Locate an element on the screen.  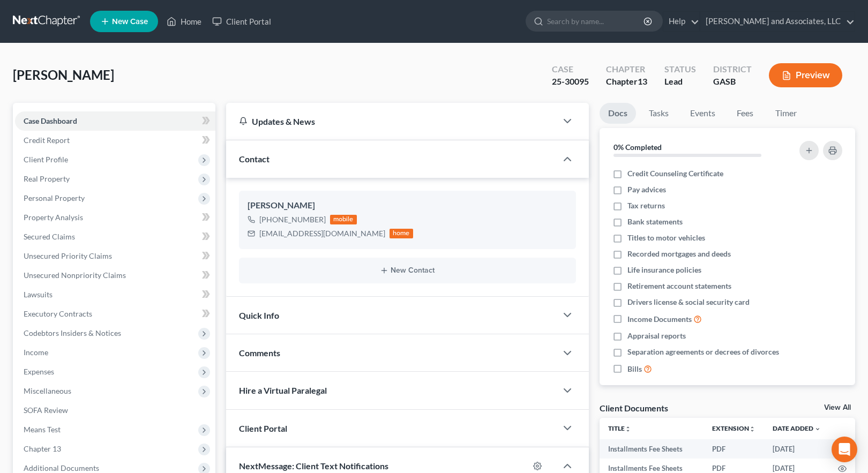
span: Life insurance policies is located at coordinates (665, 270).